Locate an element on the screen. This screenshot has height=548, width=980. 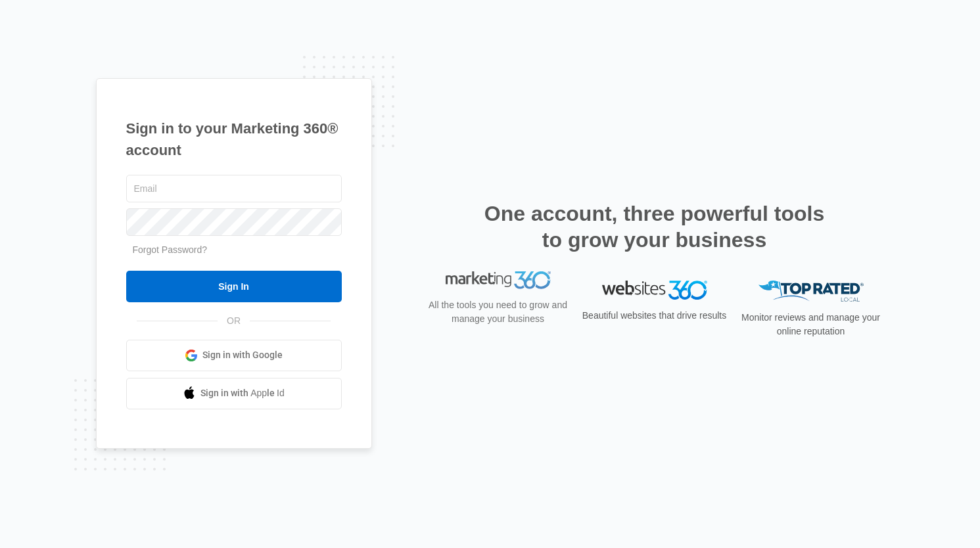
p: All the tools you need to grow and manage your business is located at coordinates (498, 321).